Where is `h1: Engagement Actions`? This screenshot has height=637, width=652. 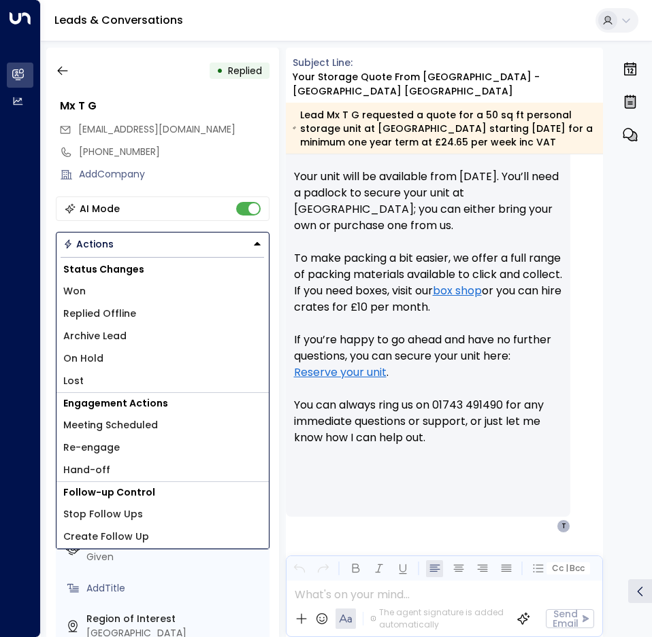 h1: Engagement Actions is located at coordinates (163, 403).